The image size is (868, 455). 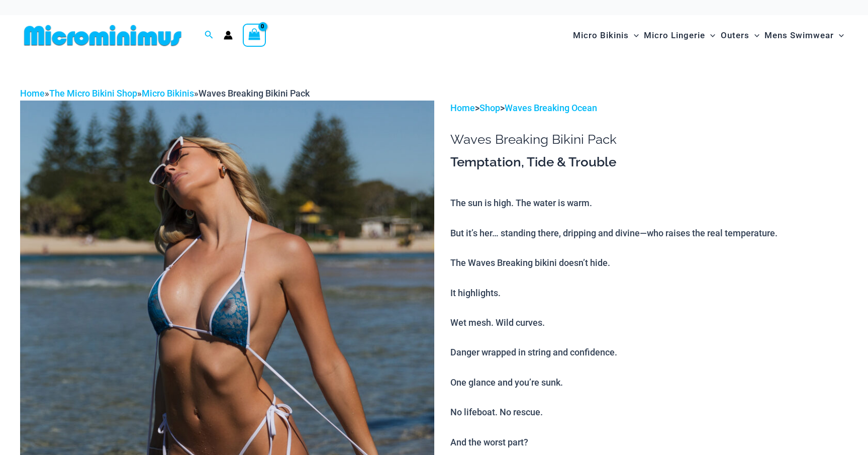 I want to click on a: Account icon link, so click(x=228, y=35).